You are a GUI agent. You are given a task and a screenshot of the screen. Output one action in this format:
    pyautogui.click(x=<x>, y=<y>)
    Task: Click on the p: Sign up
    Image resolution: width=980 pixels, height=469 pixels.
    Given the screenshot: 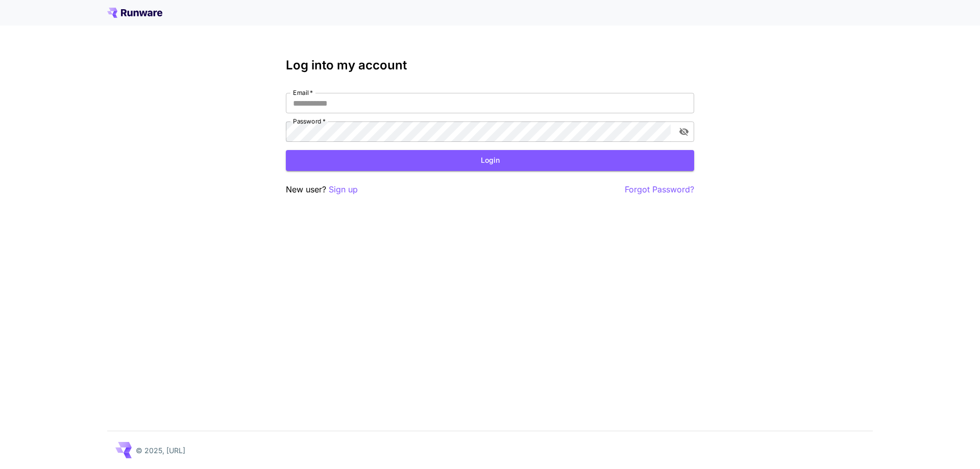 What is the action you would take?
    pyautogui.click(x=343, y=189)
    